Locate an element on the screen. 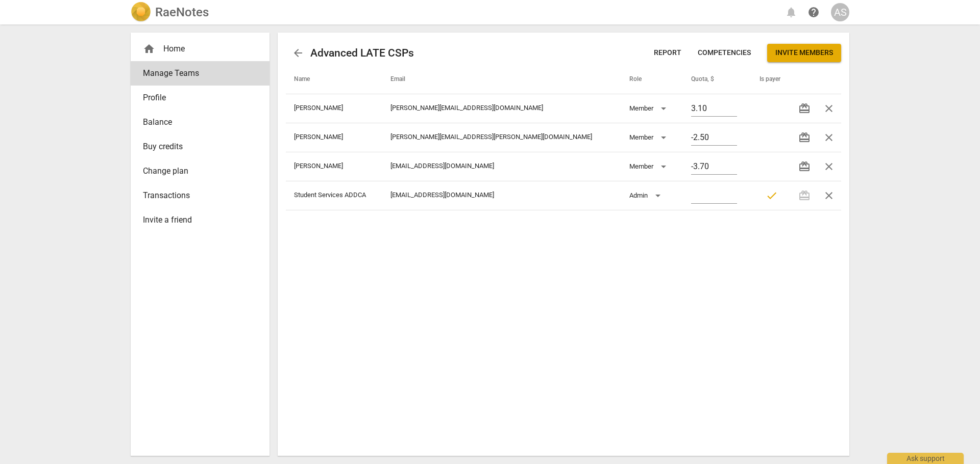  span: check is located at coordinates (771, 196).